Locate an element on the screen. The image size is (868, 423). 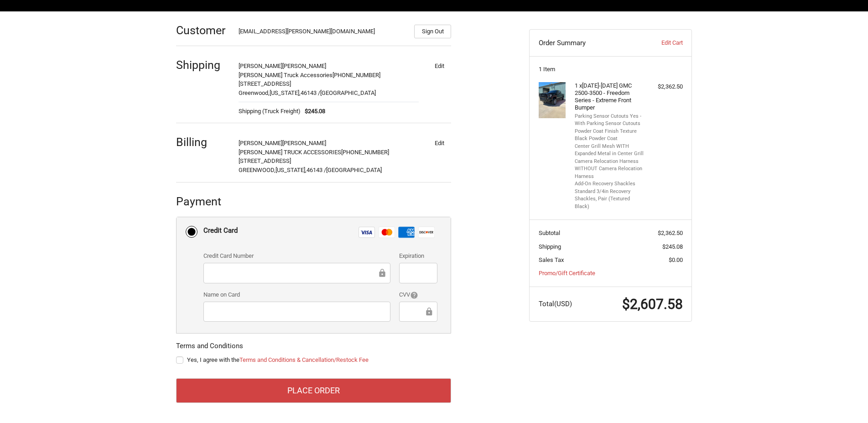
label: Expiration is located at coordinates (417, 256).